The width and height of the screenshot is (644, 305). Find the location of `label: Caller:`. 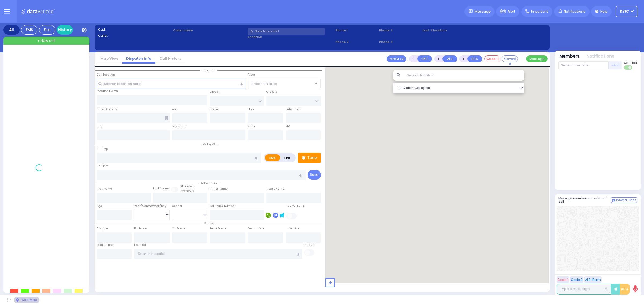

label: Caller: is located at coordinates (134, 36).